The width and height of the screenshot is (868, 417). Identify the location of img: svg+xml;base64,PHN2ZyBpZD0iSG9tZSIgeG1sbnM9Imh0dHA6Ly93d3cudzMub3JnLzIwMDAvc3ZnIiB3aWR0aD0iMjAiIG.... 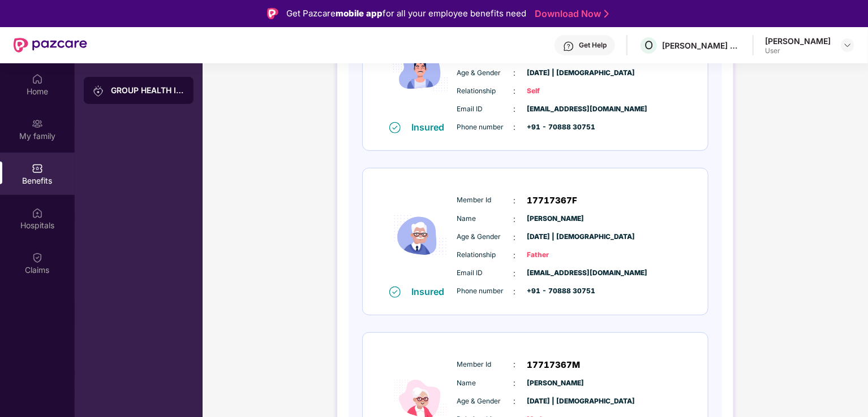
(37, 79).